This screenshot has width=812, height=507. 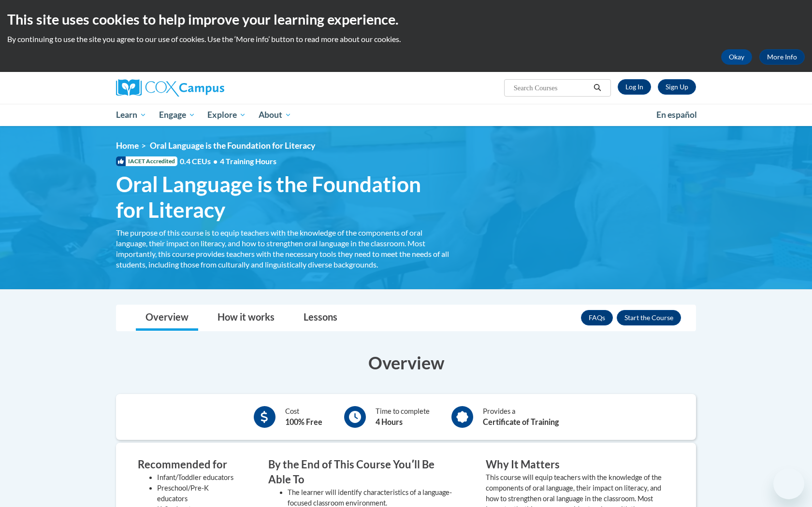 I want to click on a: Learn, so click(x=131, y=115).